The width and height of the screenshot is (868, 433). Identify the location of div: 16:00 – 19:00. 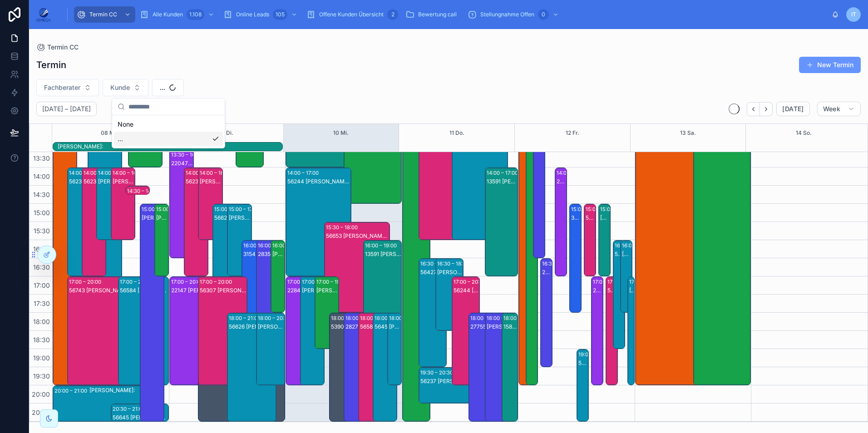
(275, 246).